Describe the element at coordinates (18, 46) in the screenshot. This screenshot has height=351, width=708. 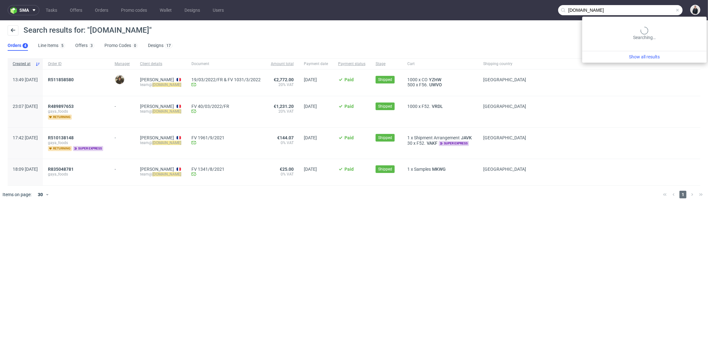
I see `a: Orders4` at that location.